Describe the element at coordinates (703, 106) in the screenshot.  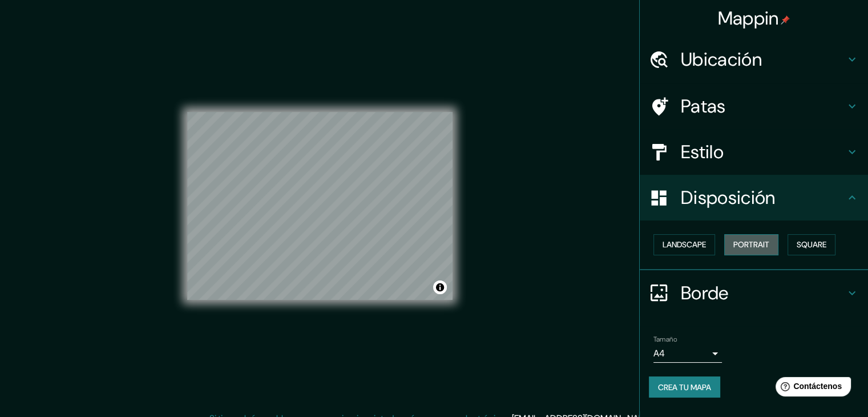
I see `font: Patas` at that location.